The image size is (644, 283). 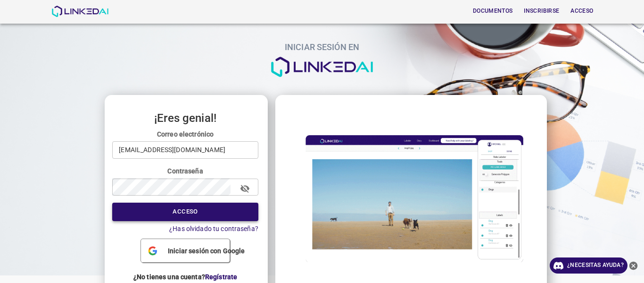 What do you see at coordinates (322, 67) in the screenshot?
I see `img: logo.png` at bounding box center [322, 67].